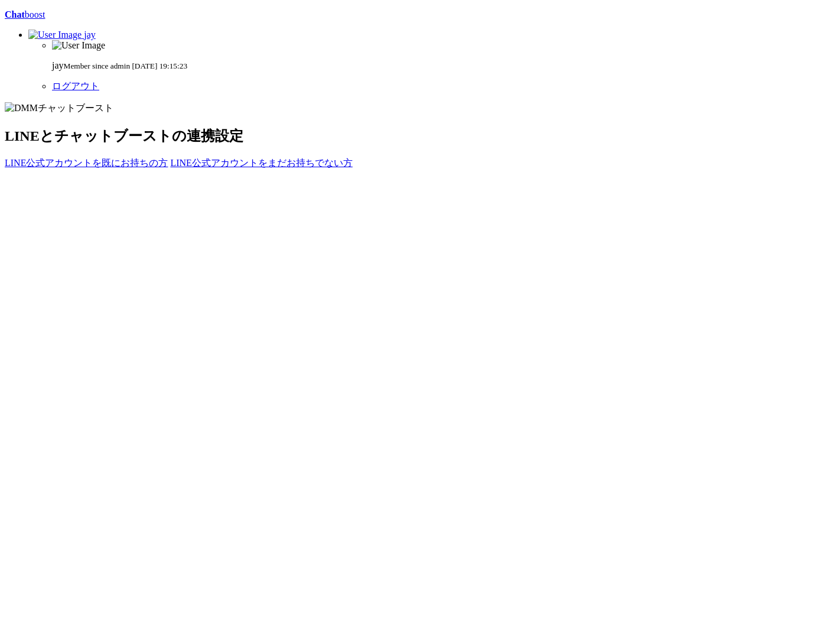 The height and width of the screenshot is (630, 840). What do you see at coordinates (261, 163) in the screenshot?
I see `a: LINE公式アカウントをまだお持ちでない方` at bounding box center [261, 163].